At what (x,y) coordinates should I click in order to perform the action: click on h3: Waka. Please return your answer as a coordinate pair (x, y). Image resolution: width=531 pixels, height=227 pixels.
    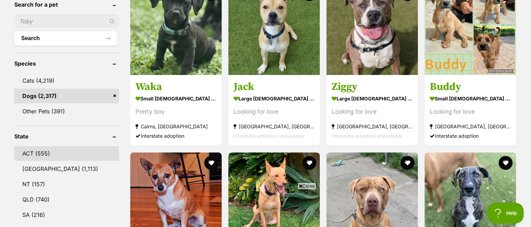
    Looking at the image, I should click on (176, 87).